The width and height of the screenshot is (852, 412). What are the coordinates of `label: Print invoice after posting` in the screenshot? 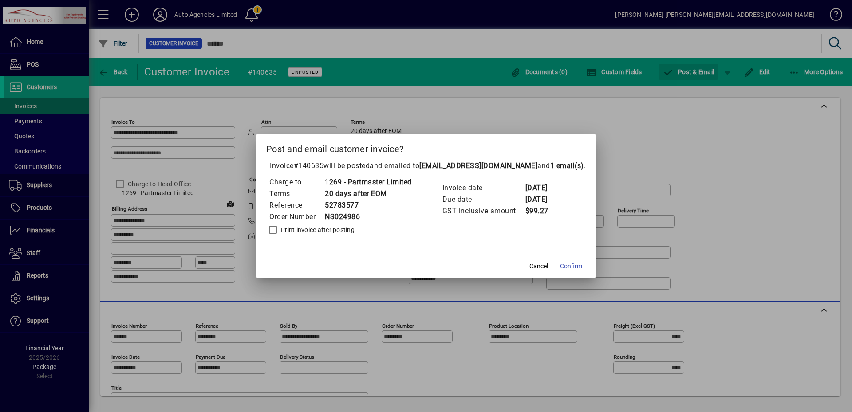 It's located at (317, 230).